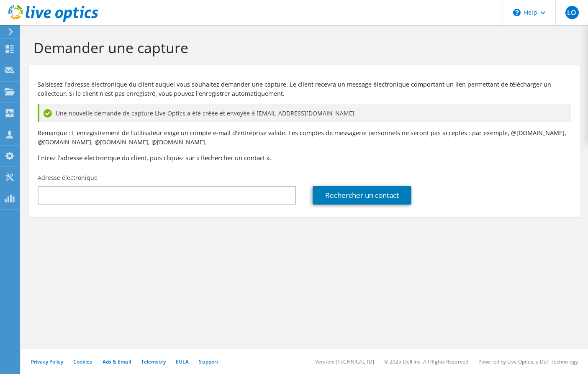  I want to click on p: Saisissez l'adresse électronique du client auquel vous souhaitez demander une capture. Le client ..., so click(304, 89).